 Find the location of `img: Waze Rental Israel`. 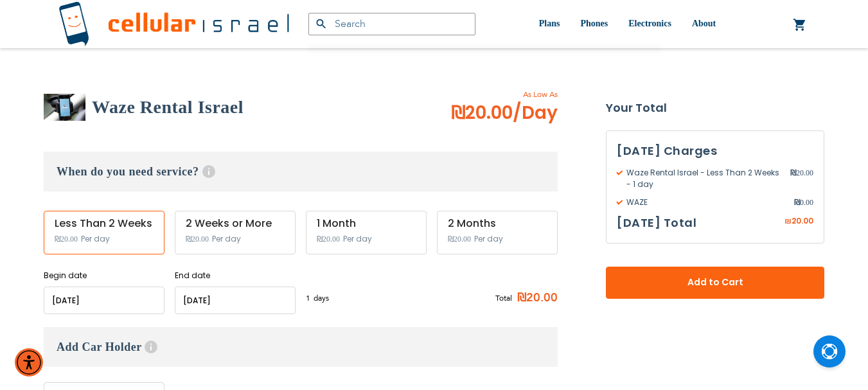

img: Waze Rental Israel is located at coordinates (65, 108).